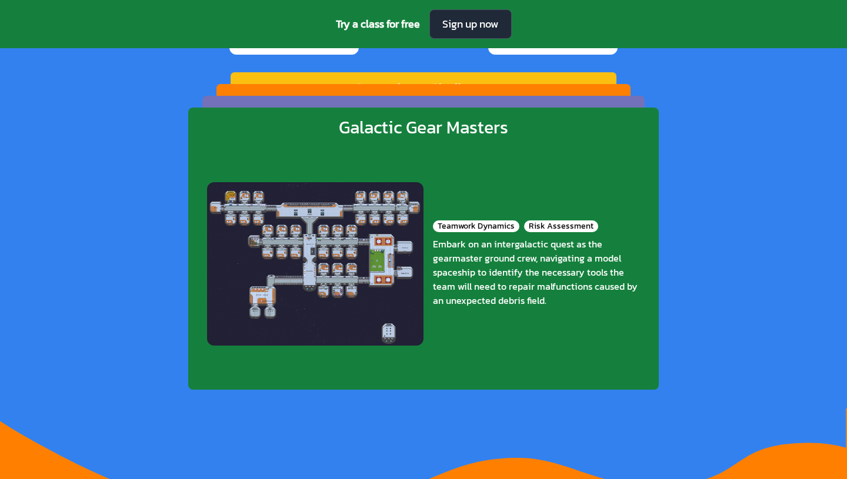 The height and width of the screenshot is (479, 847). What do you see at coordinates (424, 102) in the screenshot?
I see `div: Riddle Racers` at bounding box center [424, 102].